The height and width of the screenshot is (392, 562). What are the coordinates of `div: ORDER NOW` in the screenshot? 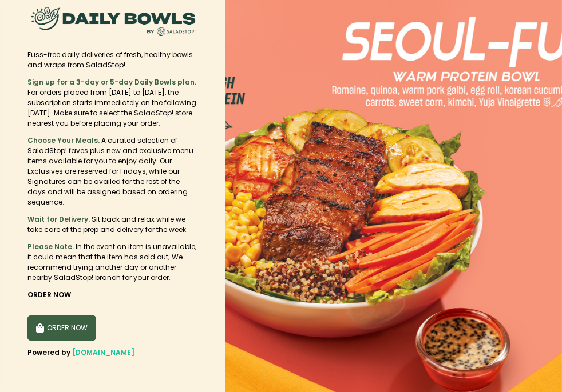 It's located at (113, 295).